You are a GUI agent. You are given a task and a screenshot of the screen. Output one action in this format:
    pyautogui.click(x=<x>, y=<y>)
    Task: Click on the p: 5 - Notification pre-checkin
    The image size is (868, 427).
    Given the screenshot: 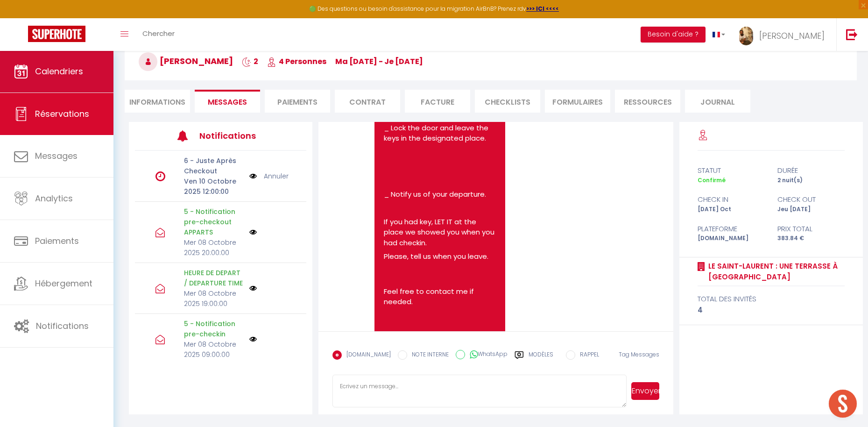 What is the action you would take?
    pyautogui.click(x=213, y=329)
    